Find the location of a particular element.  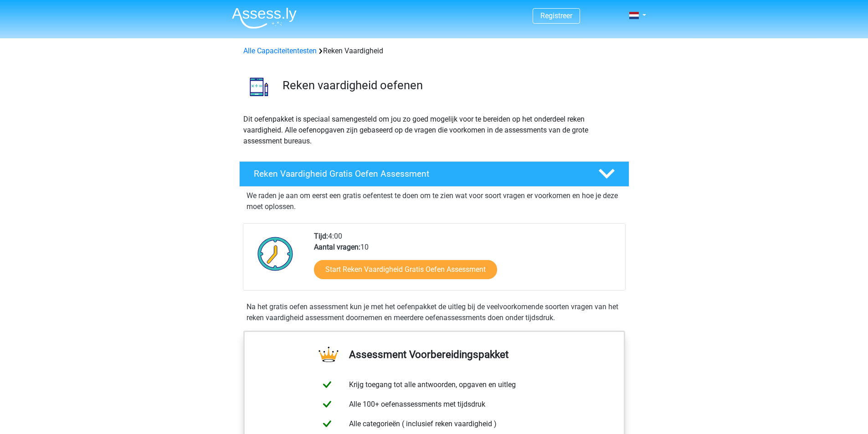

div: Reken Vaardigheid is located at coordinates (434, 51).